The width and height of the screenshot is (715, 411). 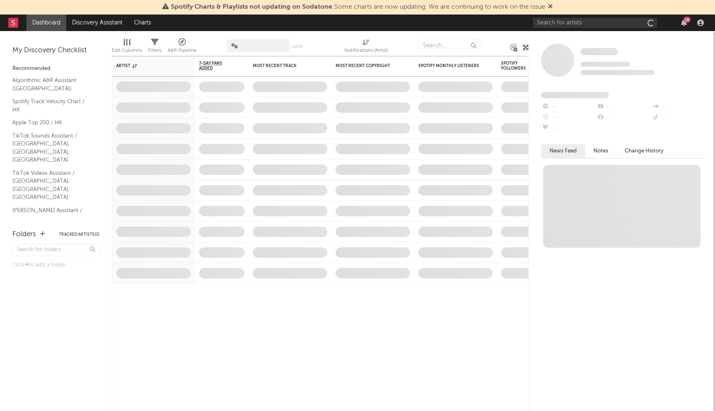 What do you see at coordinates (618, 72) in the screenshot?
I see `span: 0 fans last week` at bounding box center [618, 72].